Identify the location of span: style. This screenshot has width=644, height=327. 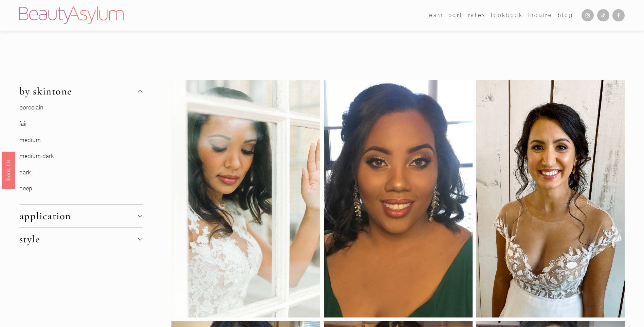
(79, 239).